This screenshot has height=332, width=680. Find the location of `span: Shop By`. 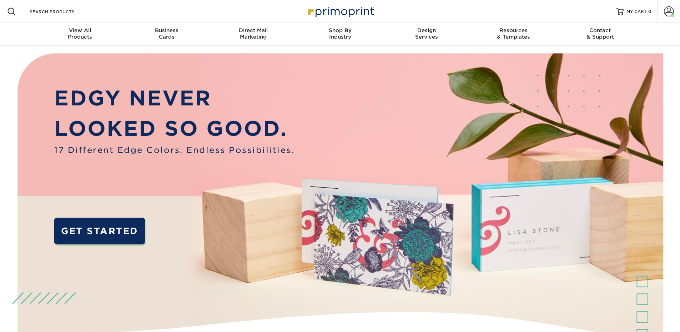

span: Shop By is located at coordinates (340, 30).